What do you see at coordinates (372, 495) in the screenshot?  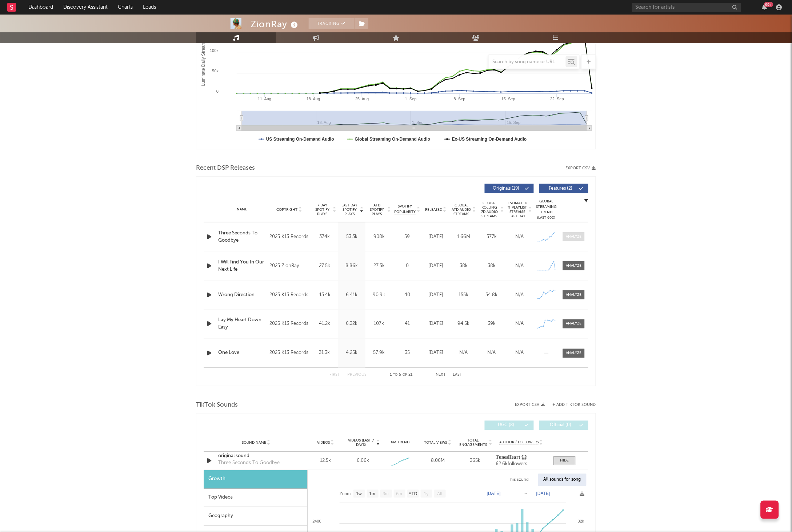 I see `text: 1m` at bounding box center [372, 495].